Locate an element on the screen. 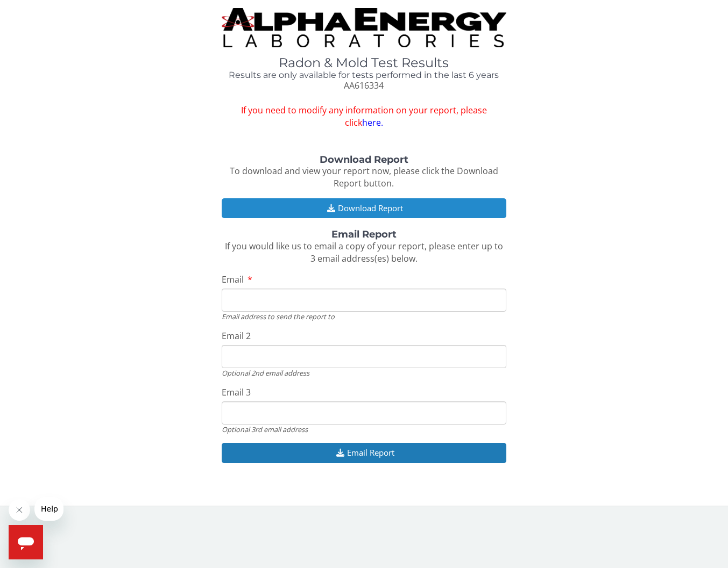 The image size is (728, 568). div: Optional 3rd email address is located at coordinates (364, 430).